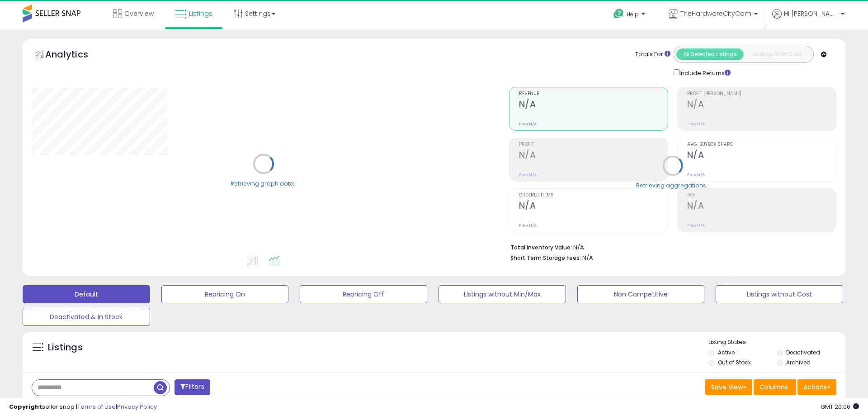  I want to click on div: Retrieving graph data.., so click(263, 184).